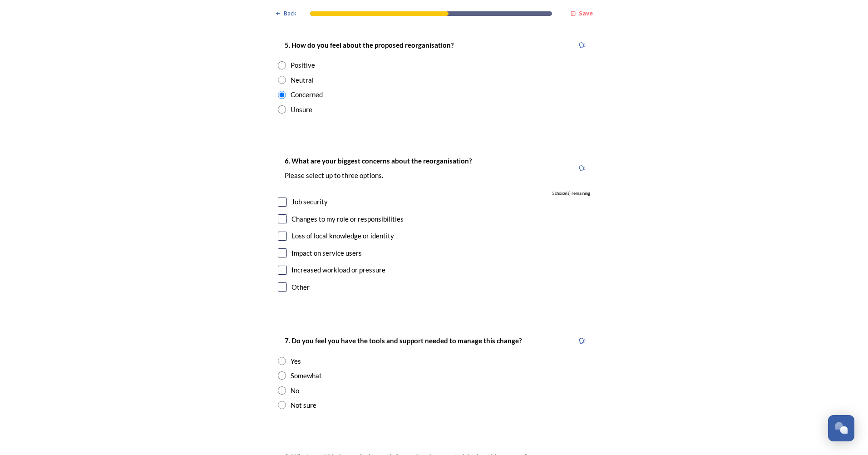 The image size is (868, 455). Describe the element at coordinates (296, 361) in the screenshot. I see `div: Yes` at that location.